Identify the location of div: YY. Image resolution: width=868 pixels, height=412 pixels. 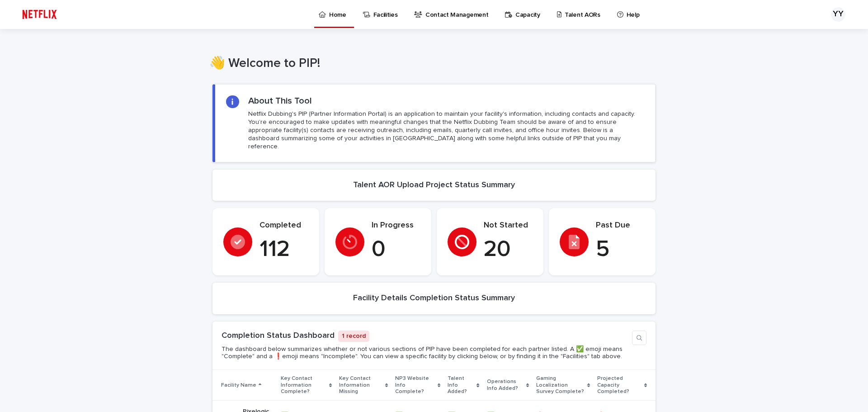
(838, 14).